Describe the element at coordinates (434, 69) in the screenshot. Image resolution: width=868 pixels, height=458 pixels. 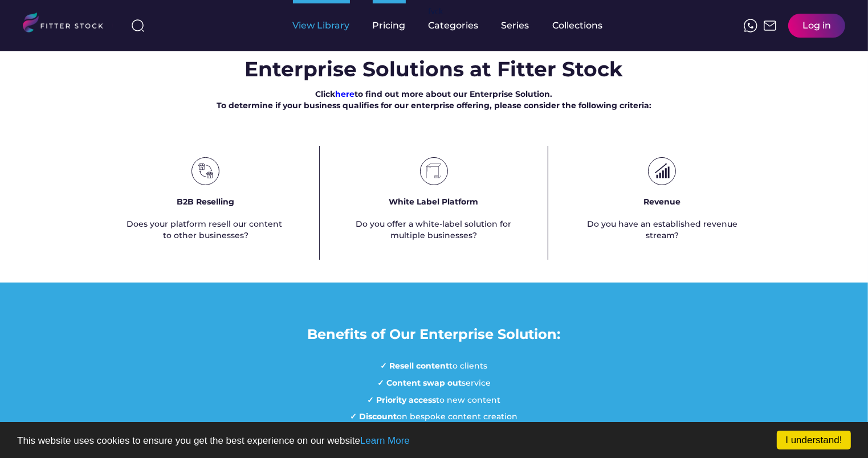
I see `h3: Enterprise Solutions at Fitter Stock` at that location.